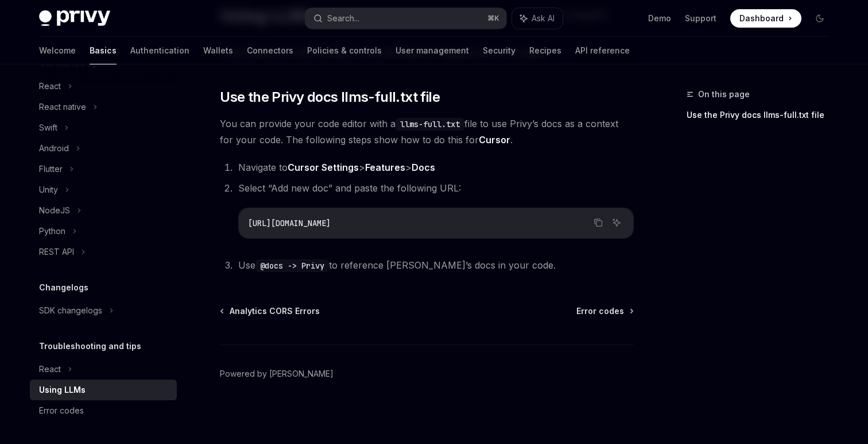 This screenshot has width=868, height=444. What do you see at coordinates (598, 223) in the screenshot?
I see `button: Copy the contents from the code block` at bounding box center [598, 223].